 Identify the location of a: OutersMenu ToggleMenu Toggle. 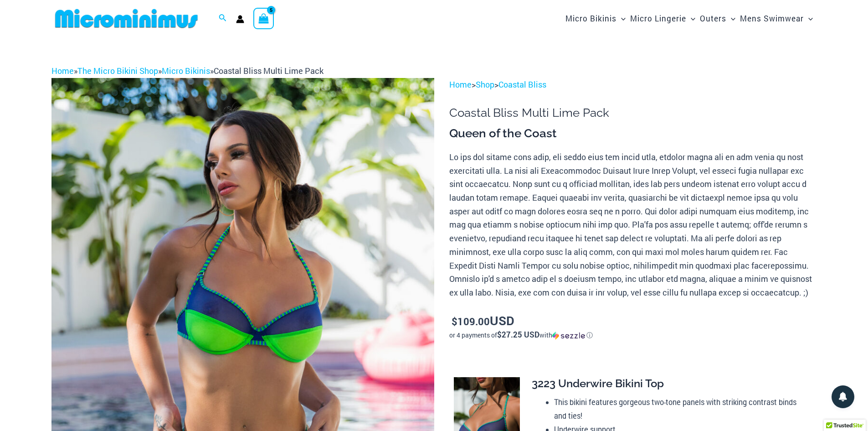
(717, 18).